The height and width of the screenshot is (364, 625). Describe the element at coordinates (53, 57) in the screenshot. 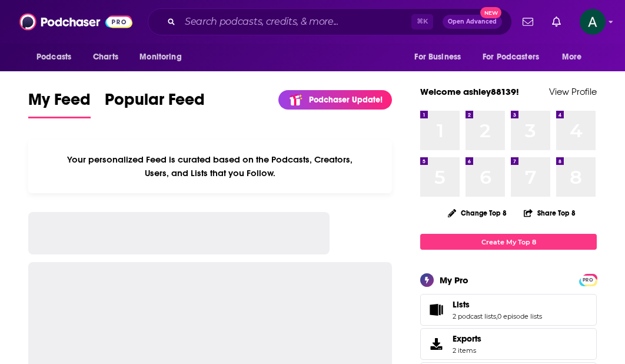

I see `span: Podcasts` at that location.